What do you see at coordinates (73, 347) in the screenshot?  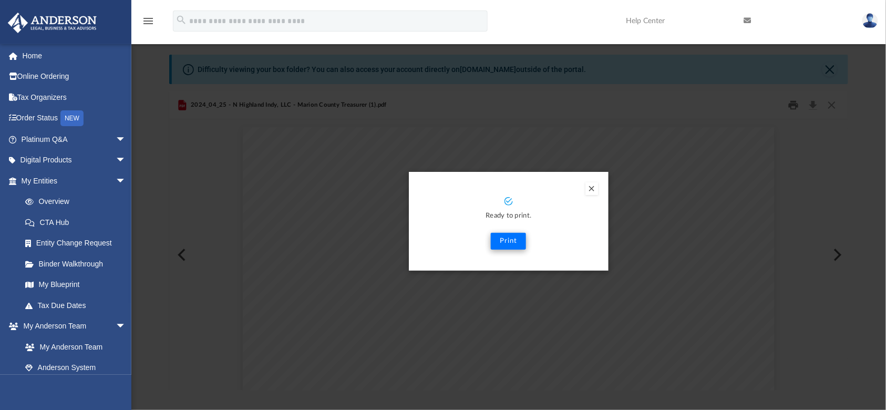 I see `a: My Anderson Team` at bounding box center [73, 347].